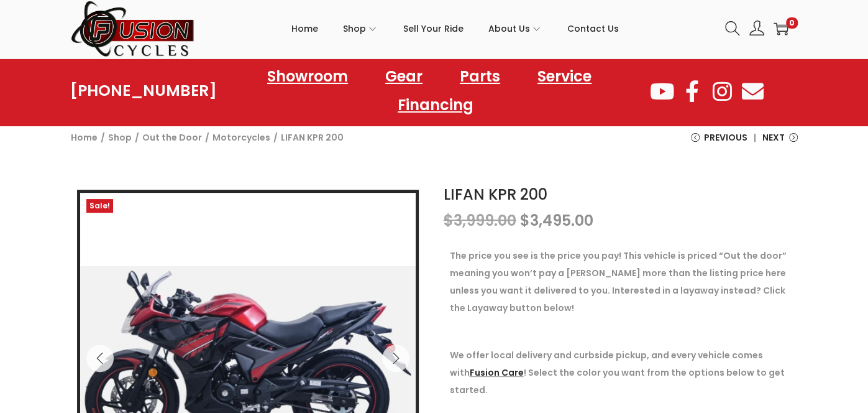  I want to click on p: The price you see is the price you pay! This vehicle is priced “Out the door” meaning you won’t p..., so click(621, 282).